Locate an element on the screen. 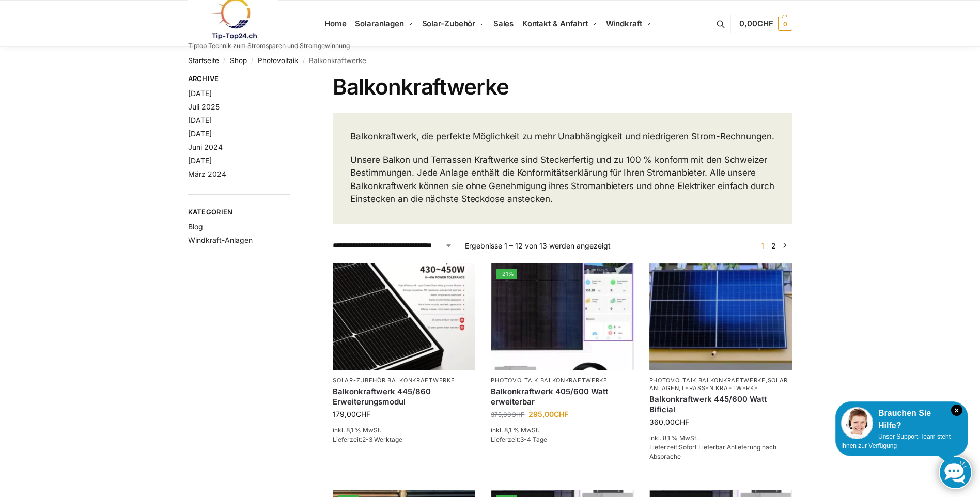 This screenshot has width=980, height=497. a: Balkonkraftwerk 405/600 Watt erweiterbar is located at coordinates (562, 396).